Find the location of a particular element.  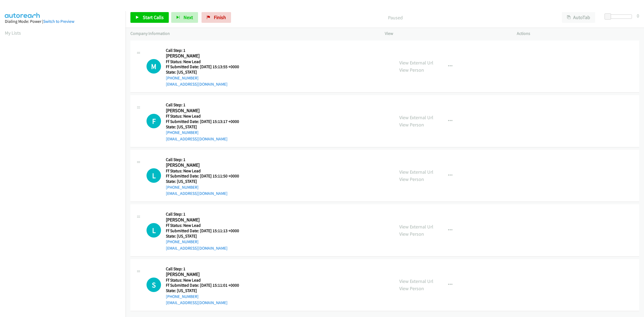

button: AutoTab is located at coordinates (579, 17).